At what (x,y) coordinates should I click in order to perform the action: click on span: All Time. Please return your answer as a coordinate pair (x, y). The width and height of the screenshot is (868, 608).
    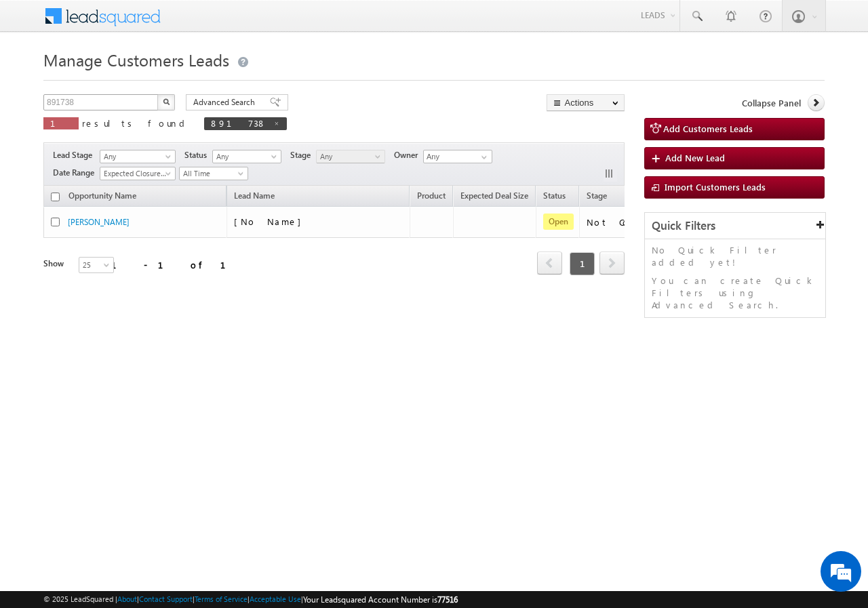
    Looking at the image, I should click on (212, 174).